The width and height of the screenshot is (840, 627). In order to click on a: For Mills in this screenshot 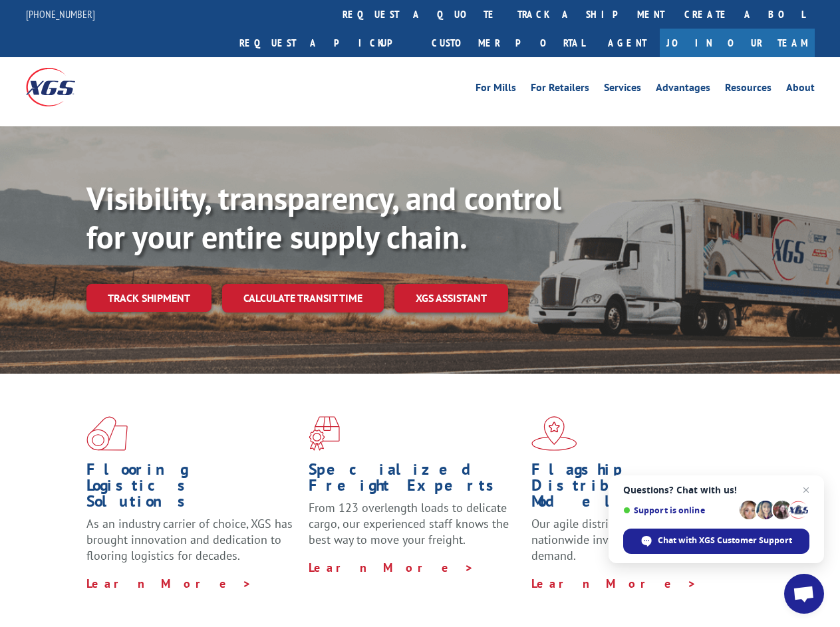, I will do `click(496, 90)`.